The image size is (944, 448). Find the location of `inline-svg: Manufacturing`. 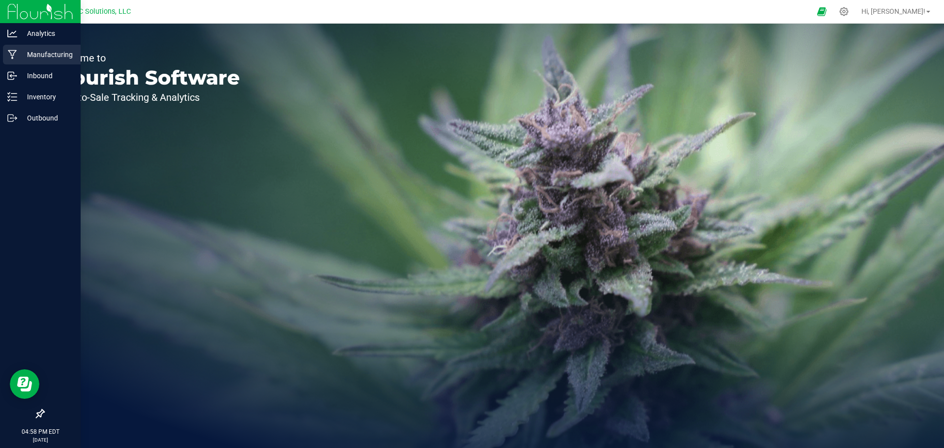

inline-svg: Manufacturing is located at coordinates (12, 55).